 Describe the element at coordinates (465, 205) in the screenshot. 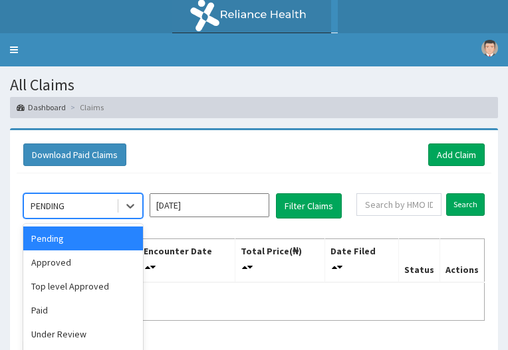

I see `input: Search` at that location.